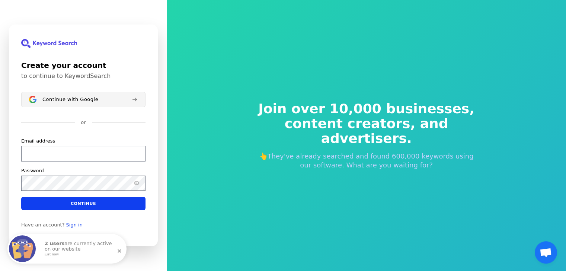 The image size is (566, 271). Describe the element at coordinates (366, 131) in the screenshot. I see `span: content creators, and advertisers.` at that location.